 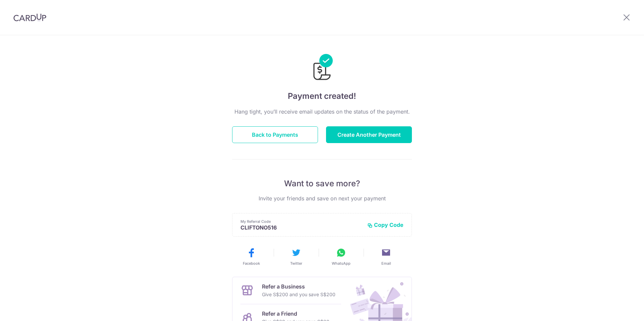 I want to click on p: Refer a Friend, so click(x=296, y=314).